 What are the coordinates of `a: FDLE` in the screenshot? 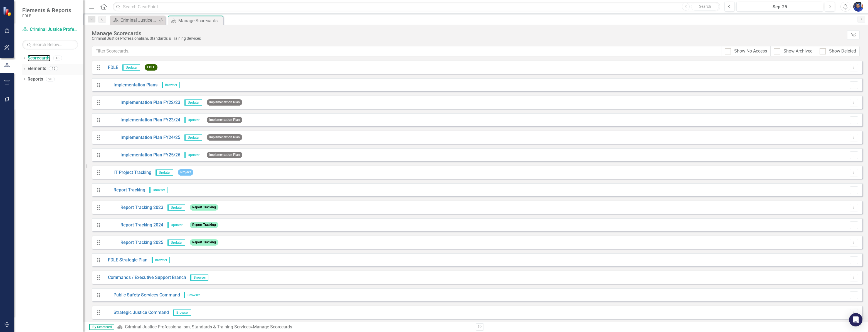 It's located at (111, 68).